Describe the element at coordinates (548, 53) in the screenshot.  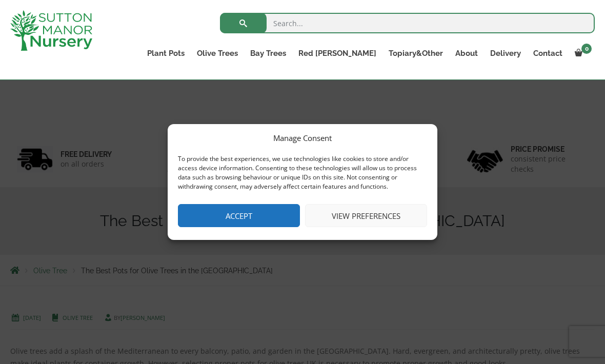
I see `a: Contact` at that location.